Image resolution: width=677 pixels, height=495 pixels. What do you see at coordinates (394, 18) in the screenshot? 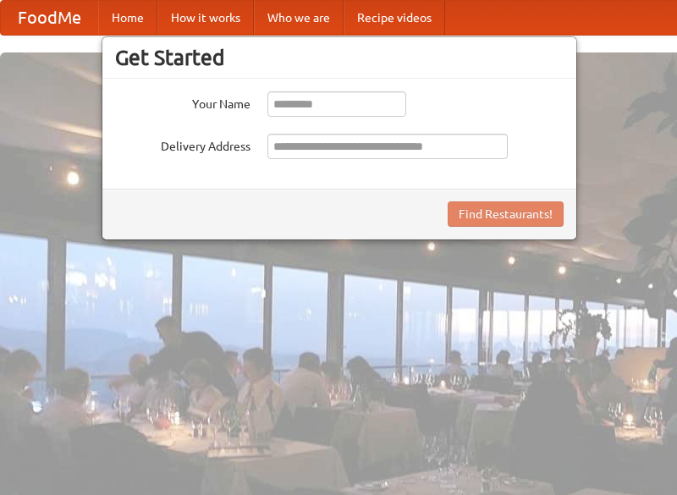
I see `a: Recipe videos` at bounding box center [394, 18].